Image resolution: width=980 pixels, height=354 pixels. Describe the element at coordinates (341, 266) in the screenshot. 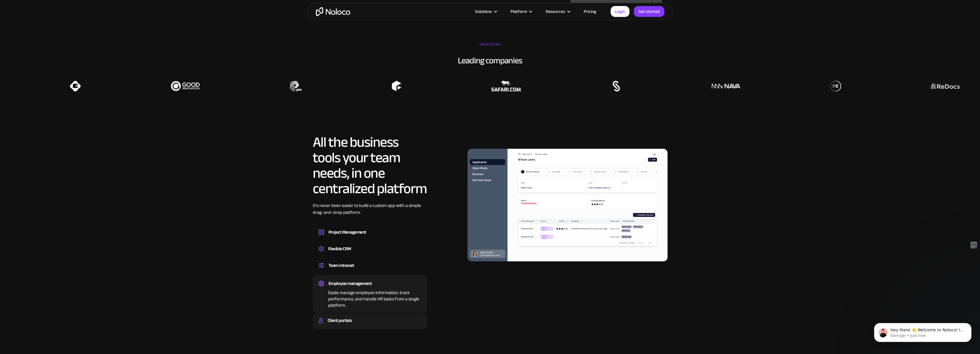

I see `div: Team intranet` at that location.